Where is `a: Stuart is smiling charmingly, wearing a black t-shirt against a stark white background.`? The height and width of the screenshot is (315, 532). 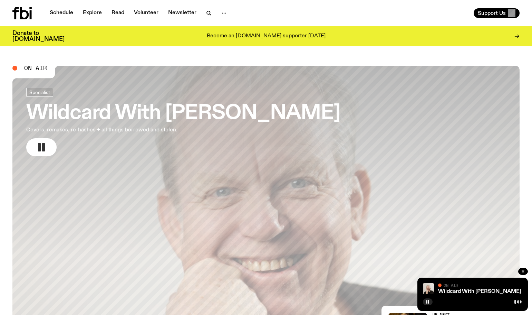
a: Stuart is smiling charmingly, wearing a black t-shirt against a stark white background. is located at coordinates (429, 288).